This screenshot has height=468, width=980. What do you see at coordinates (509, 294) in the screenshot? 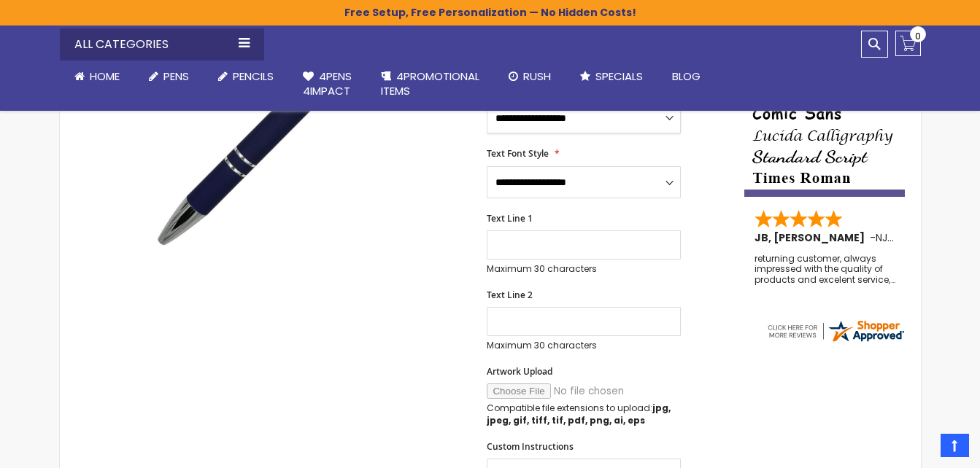
I see `span: Text Line 2` at bounding box center [509, 294].